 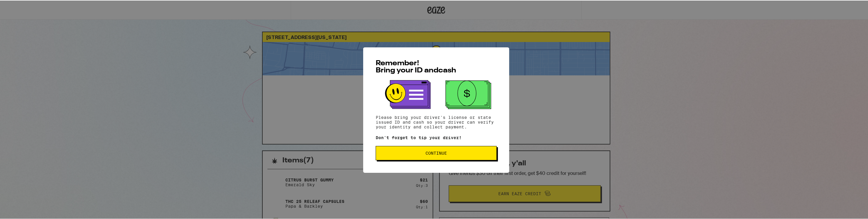 I want to click on span: Remember! Bring your ID and cash, so click(x=416, y=67).